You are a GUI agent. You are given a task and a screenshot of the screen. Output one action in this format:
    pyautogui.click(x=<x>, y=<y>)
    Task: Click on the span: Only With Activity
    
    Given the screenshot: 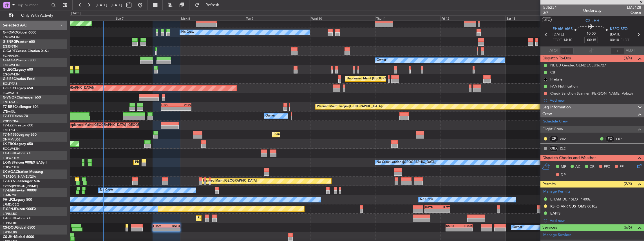 What is the action you would take?
    pyautogui.click(x=37, y=16)
    